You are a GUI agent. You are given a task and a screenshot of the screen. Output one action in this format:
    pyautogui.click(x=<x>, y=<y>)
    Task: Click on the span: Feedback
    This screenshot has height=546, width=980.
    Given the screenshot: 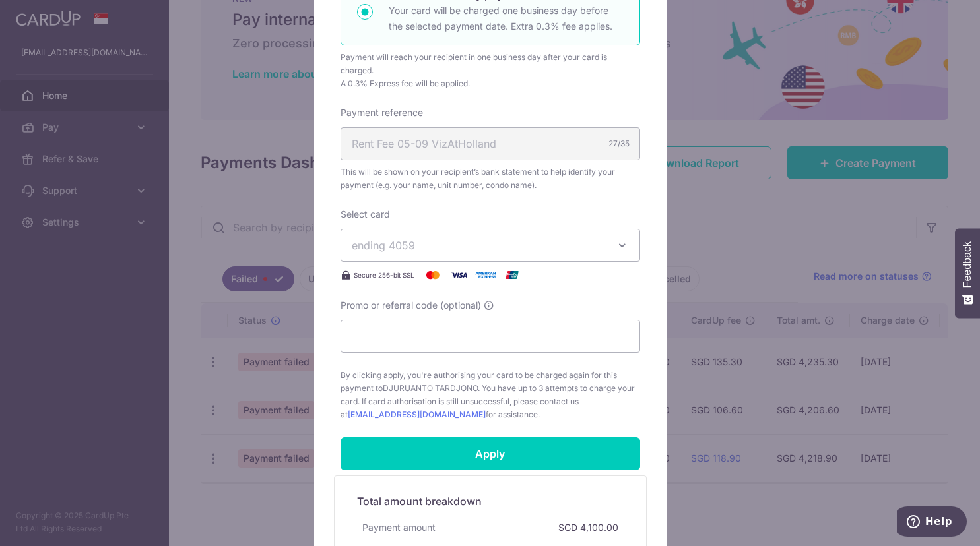 What is the action you would take?
    pyautogui.click(x=967, y=265)
    